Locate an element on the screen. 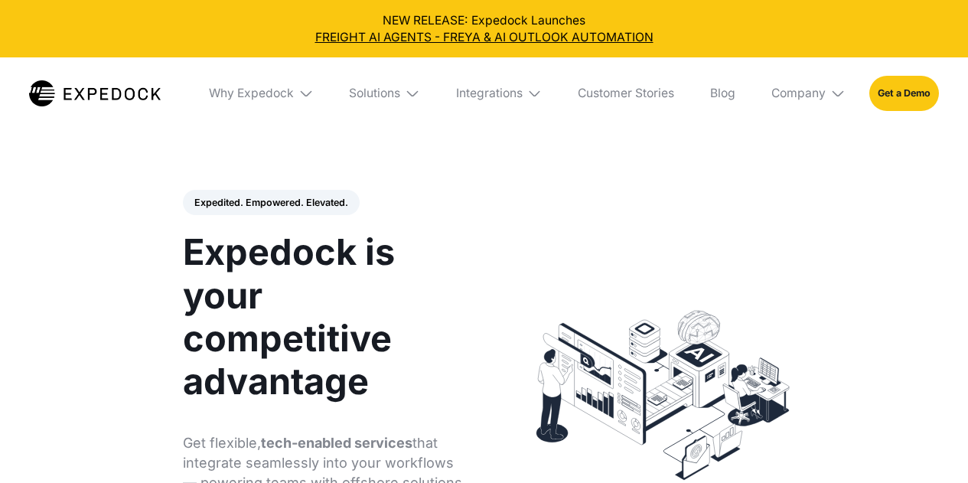  div: Company is located at coordinates (798, 93).